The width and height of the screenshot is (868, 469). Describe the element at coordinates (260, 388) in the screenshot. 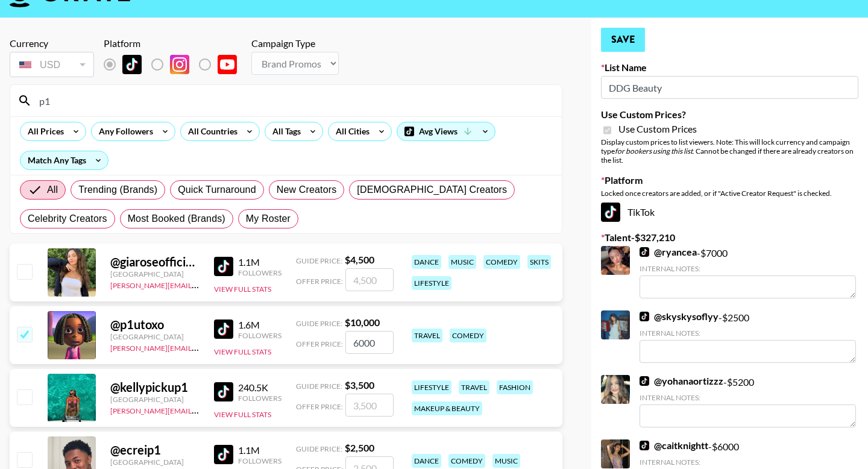

I see `div: 240.5K` at that location.